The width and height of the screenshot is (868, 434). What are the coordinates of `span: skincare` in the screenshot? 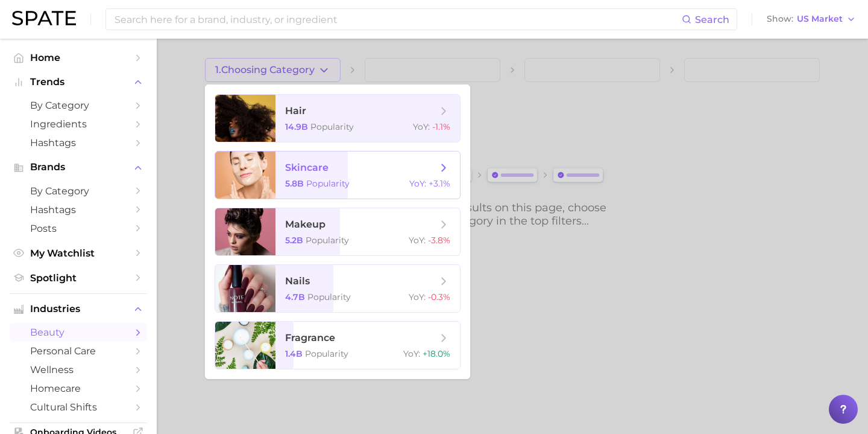 It's located at (306, 167).